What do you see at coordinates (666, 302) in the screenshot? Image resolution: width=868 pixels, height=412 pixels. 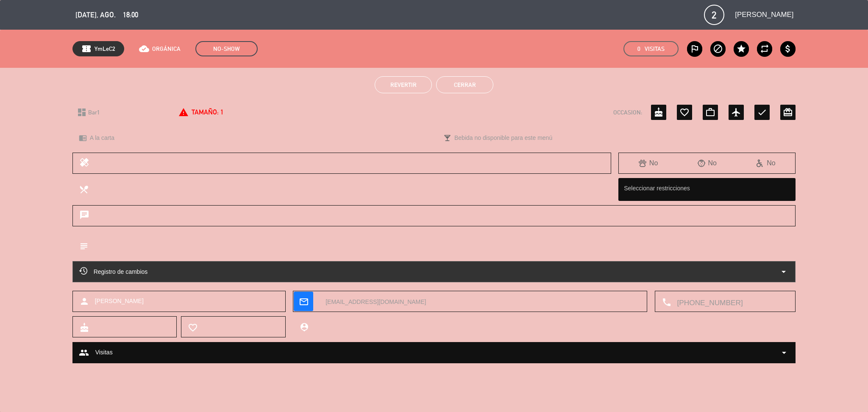 I see `i: local_phone` at bounding box center [666, 302].